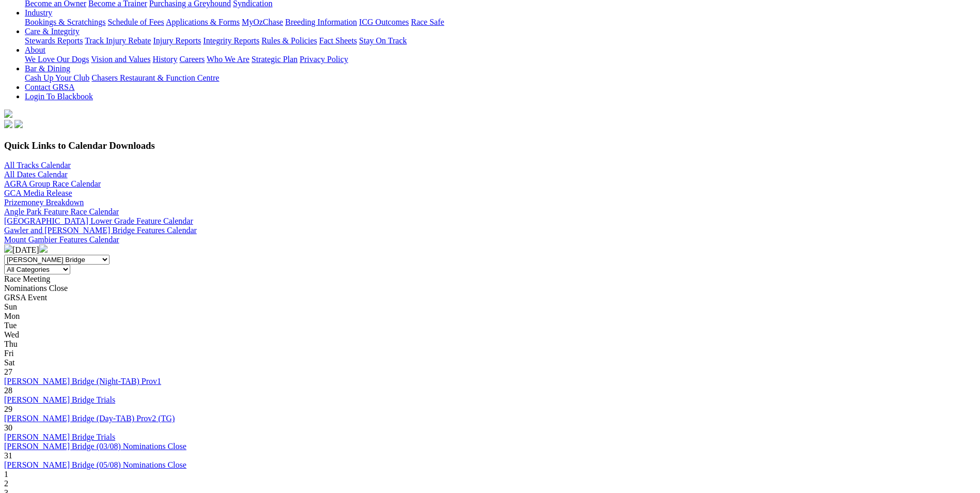 The height and width of the screenshot is (493, 980). What do you see at coordinates (324, 59) in the screenshot?
I see `a: Privacy Policy` at bounding box center [324, 59].